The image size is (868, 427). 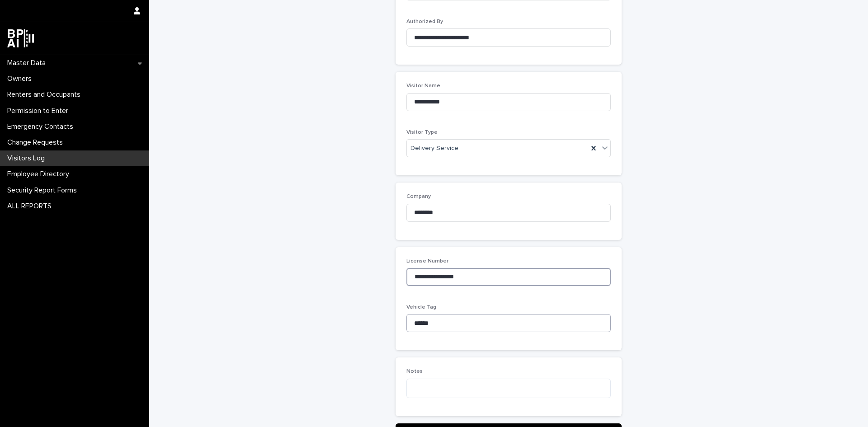 What do you see at coordinates (427, 261) in the screenshot?
I see `span: License Number` at bounding box center [427, 261].